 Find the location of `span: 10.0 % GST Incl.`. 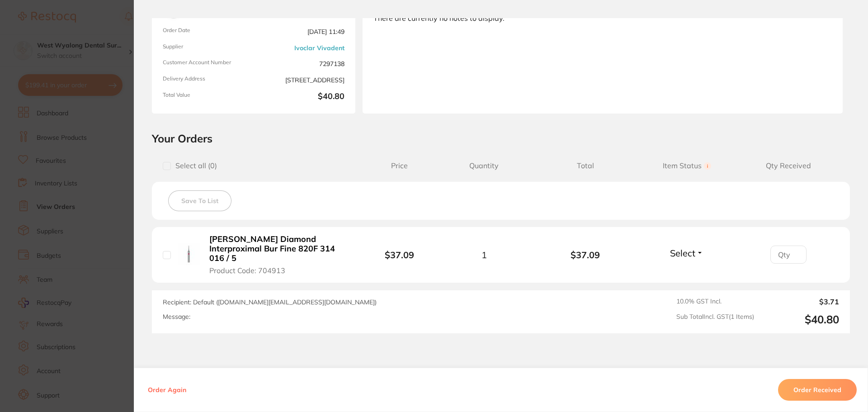

span: 10.0 % GST Incl. is located at coordinates (716, 301).